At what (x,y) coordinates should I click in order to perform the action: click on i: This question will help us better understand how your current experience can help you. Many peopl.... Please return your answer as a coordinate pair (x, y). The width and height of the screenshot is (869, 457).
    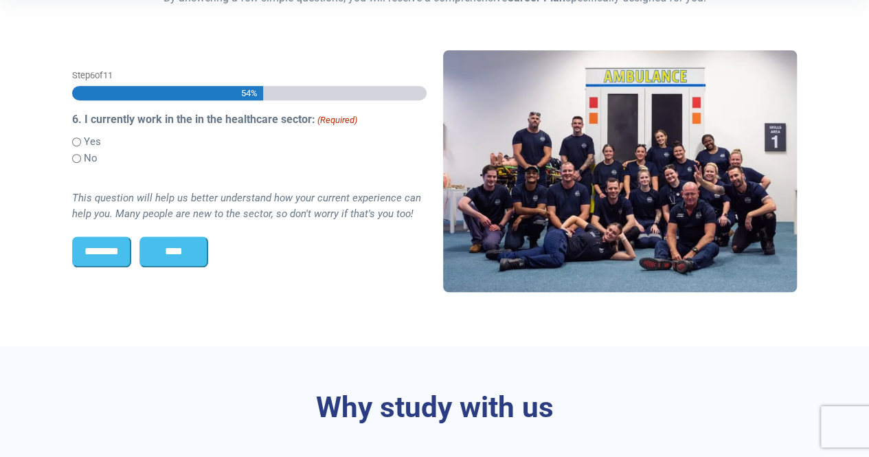
    Looking at the image, I should click on (247, 205).